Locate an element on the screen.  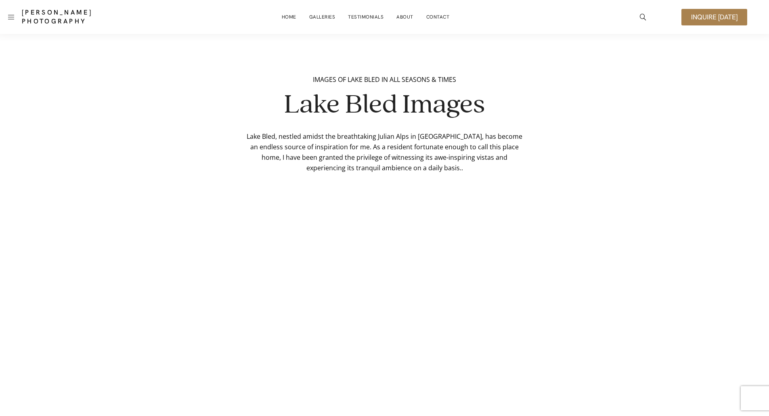
div: Images of Lake Bled in All Seasons & Times is located at coordinates (385, 80).